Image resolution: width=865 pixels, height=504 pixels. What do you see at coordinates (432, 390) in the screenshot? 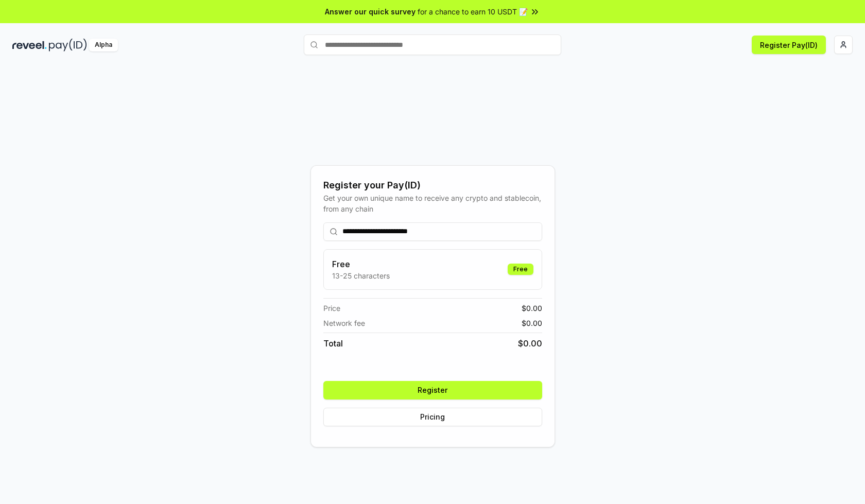
I see `button: Register` at bounding box center [432, 390].